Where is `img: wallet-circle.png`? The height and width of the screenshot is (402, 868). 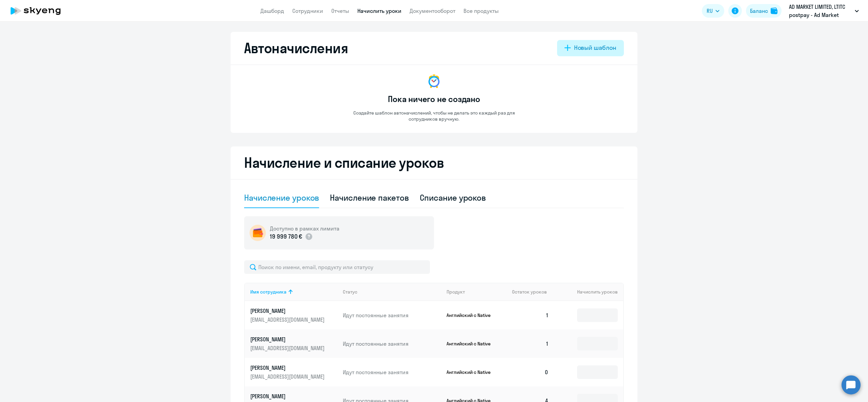 img: wallet-circle.png is located at coordinates (258, 233).